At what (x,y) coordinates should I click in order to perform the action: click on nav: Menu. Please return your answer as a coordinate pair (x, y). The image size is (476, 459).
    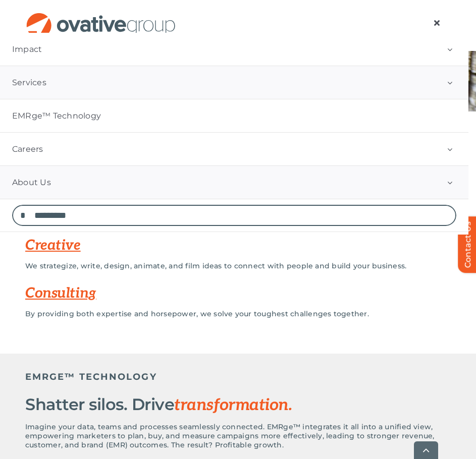
    Looking at the image, I should click on (437, 22).